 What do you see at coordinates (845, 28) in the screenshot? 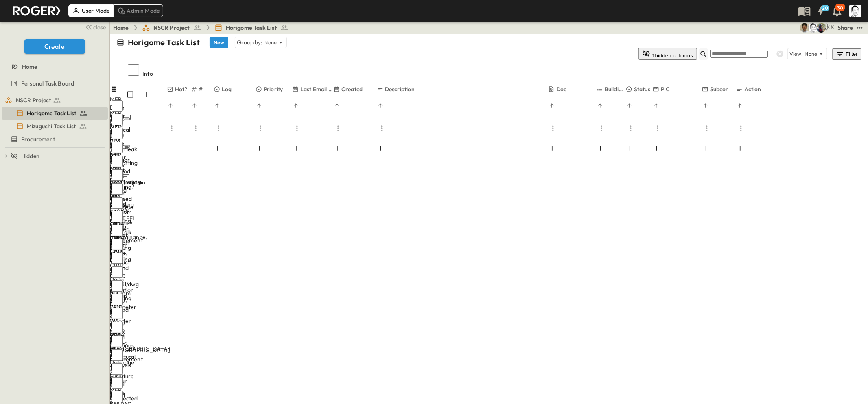
I see `div: Share` at bounding box center [845, 28].